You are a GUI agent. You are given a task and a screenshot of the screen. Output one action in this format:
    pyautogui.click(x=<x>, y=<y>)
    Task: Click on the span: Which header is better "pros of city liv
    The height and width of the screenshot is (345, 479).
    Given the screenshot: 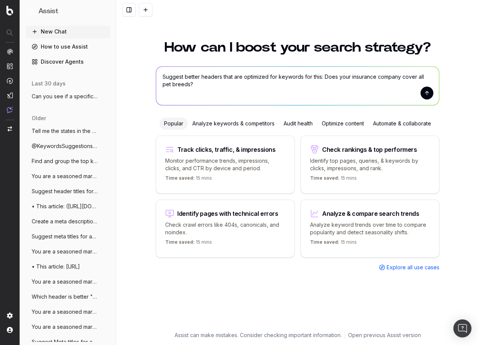 What is the action you would take?
    pyautogui.click(x=65, y=297)
    